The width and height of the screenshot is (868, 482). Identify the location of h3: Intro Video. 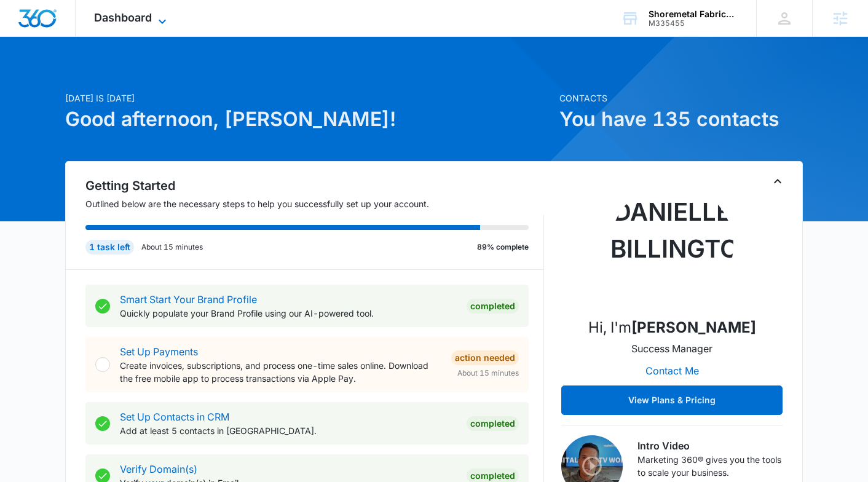
(710, 445).